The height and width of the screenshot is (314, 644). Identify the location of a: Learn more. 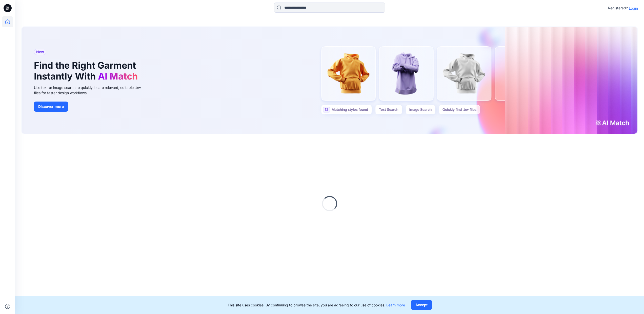
(396, 304).